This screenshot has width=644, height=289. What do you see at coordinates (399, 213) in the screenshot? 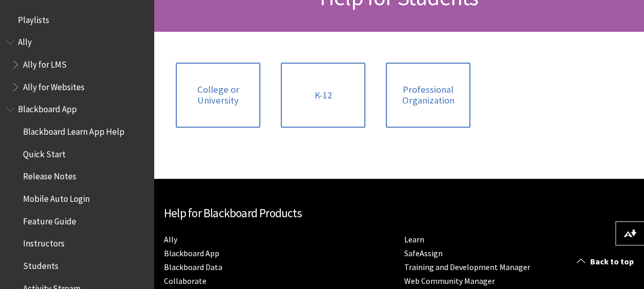
I see `h2: Help for Blackboard Products` at bounding box center [399, 213].